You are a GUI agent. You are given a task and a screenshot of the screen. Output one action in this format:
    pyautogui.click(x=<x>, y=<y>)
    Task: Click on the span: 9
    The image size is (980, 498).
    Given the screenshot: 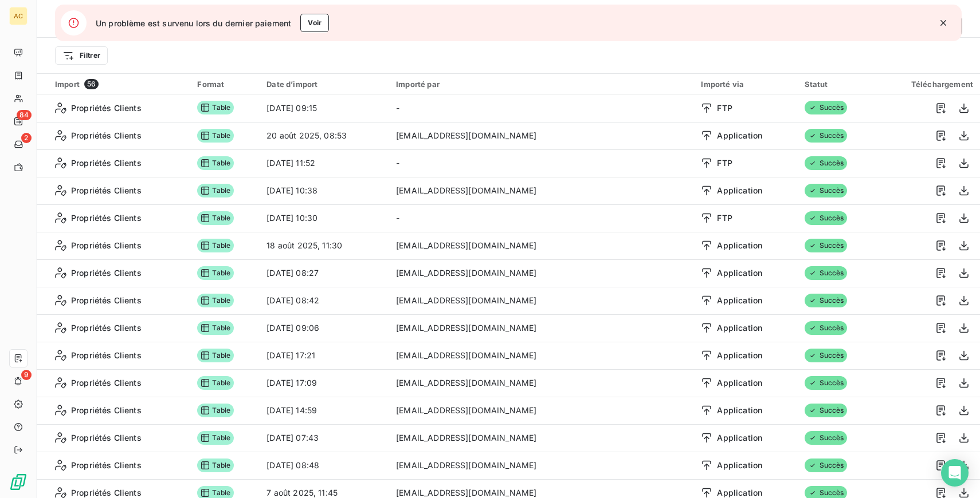 What is the action you would take?
    pyautogui.click(x=27, y=375)
    